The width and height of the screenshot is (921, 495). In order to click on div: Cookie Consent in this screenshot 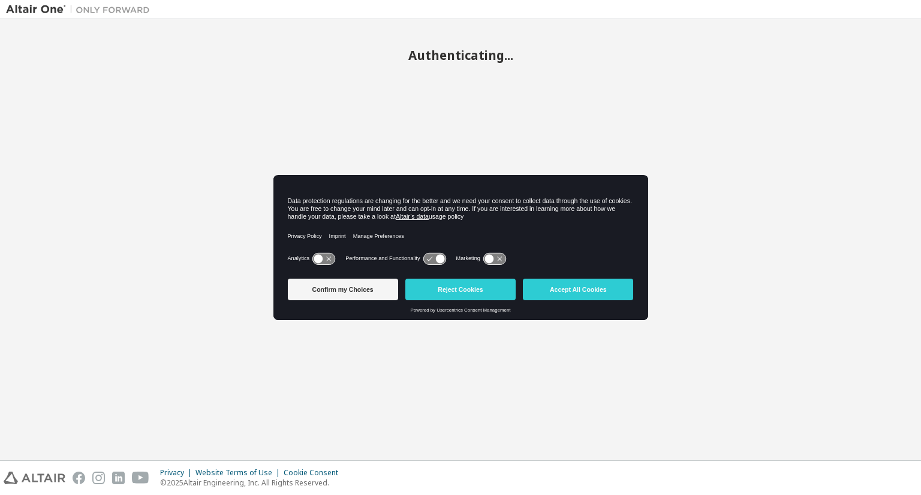, I will do `click(314, 473)`.